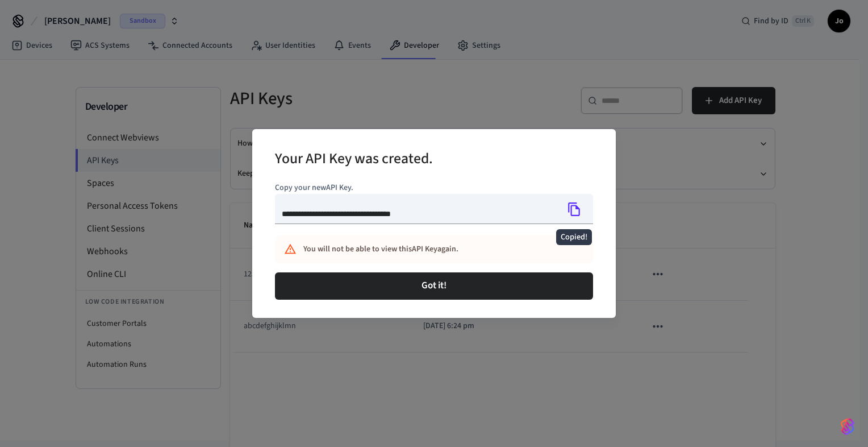  Describe the element at coordinates (434, 187) in the screenshot. I see `p: Copy your new API Key .` at that location.